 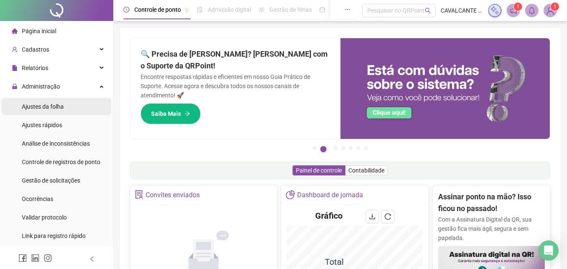 I want to click on h4: Gráfico, so click(x=329, y=216).